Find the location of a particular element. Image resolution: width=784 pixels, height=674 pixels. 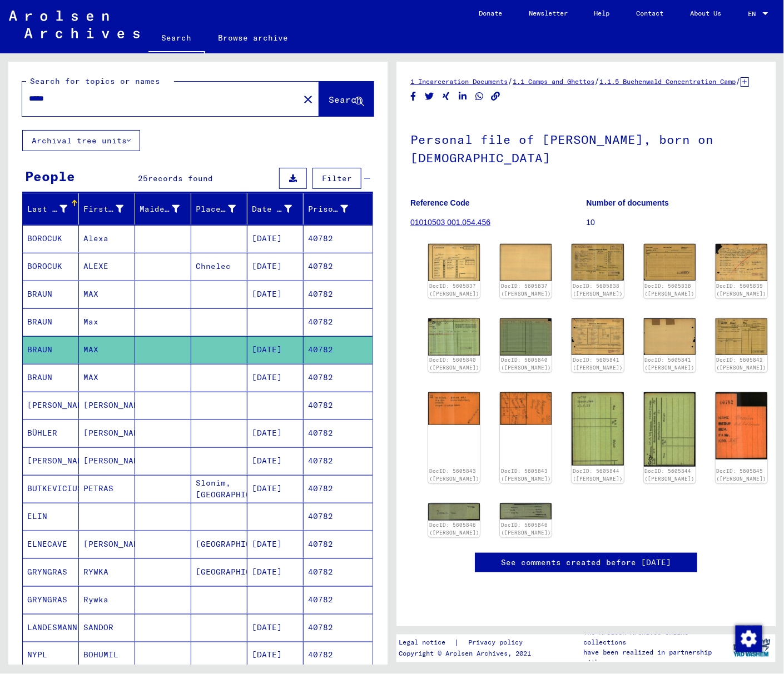

mat-cell: BOHUMIL is located at coordinates (107, 655).